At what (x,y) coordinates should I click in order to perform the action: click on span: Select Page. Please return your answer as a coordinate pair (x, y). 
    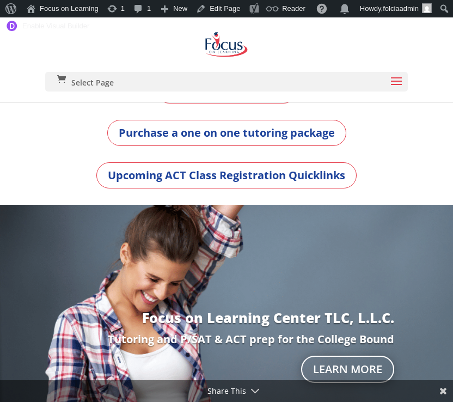
    Looking at the image, I should click on (93, 83).